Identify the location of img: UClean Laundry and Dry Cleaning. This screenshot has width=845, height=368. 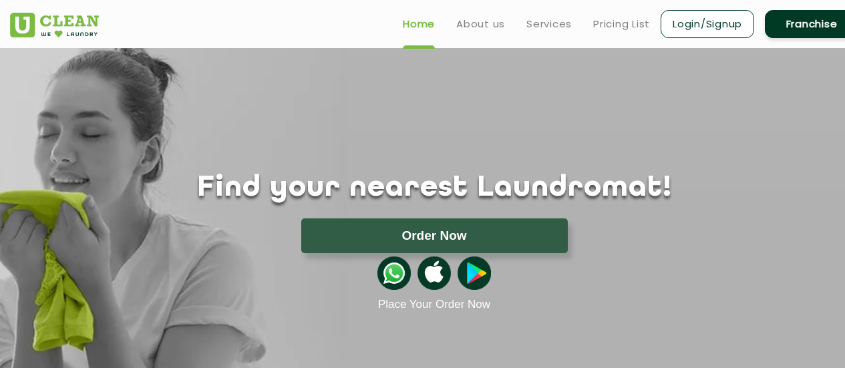
(54, 25).